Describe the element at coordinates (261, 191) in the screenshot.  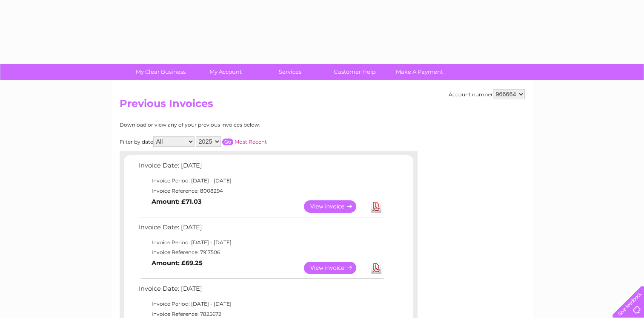
I see `td: Invoice Reference: 8008294` at that location.